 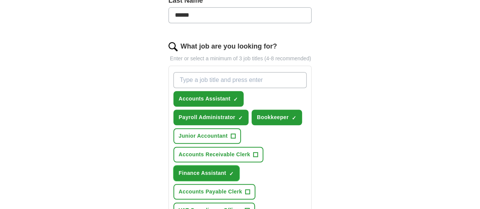 I want to click on input: Type a job title and press enter, so click(x=240, y=80).